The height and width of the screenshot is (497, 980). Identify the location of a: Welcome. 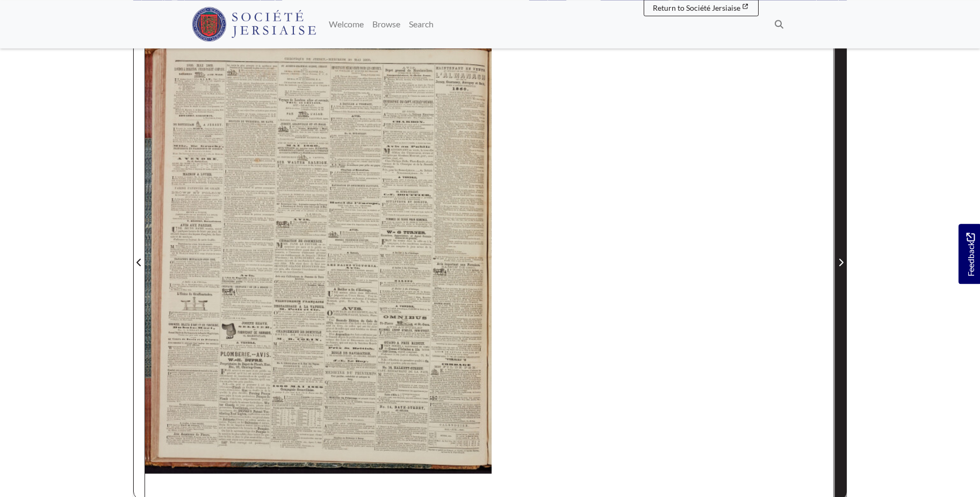
(346, 24).